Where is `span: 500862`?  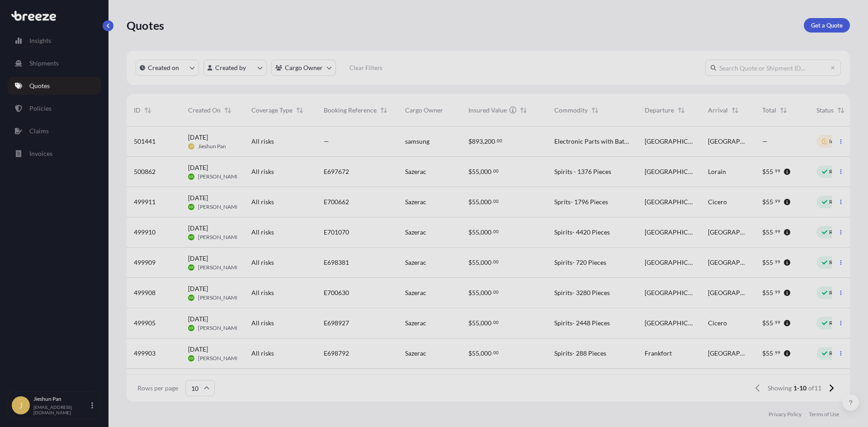
span: 500862 is located at coordinates (145, 172).